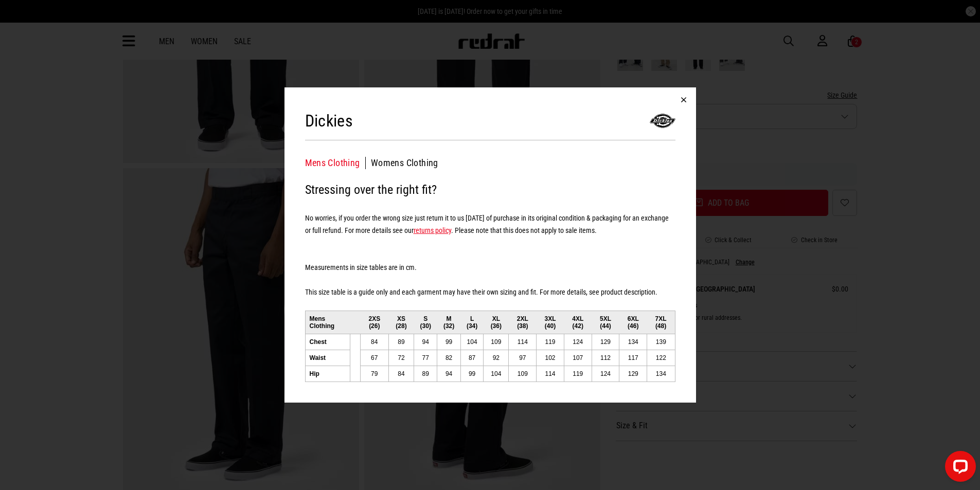  I want to click on button: Mens Clothing, so click(335, 163).